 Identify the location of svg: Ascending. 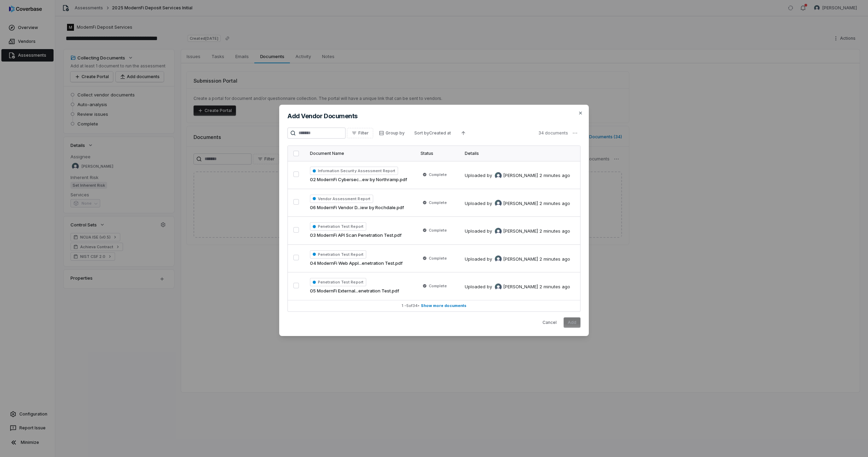
(463, 133).